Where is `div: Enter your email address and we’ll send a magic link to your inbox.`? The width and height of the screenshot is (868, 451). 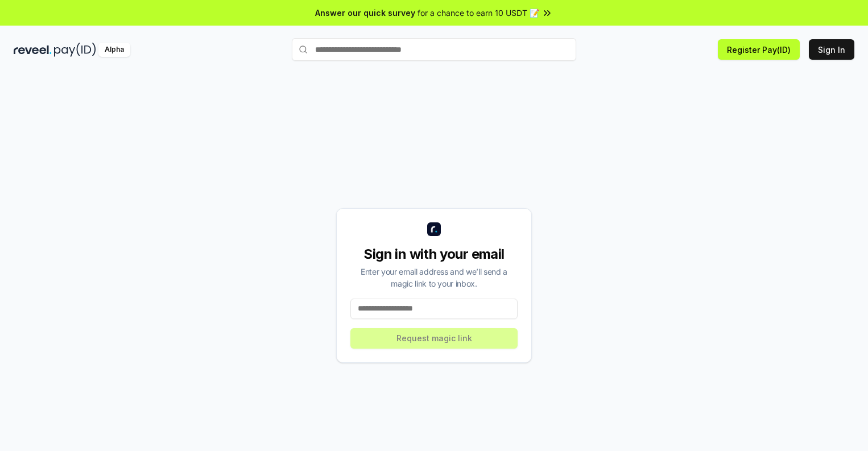 div: Enter your email address and we’ll send a magic link to your inbox. is located at coordinates (434, 278).